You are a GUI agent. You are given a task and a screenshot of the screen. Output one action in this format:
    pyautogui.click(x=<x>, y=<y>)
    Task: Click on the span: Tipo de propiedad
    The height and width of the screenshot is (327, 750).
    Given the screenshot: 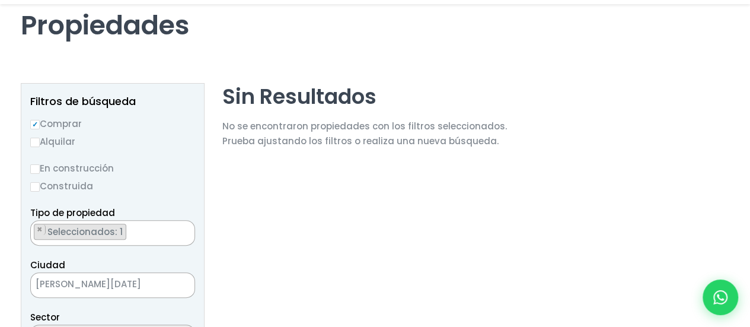 What is the action you would take?
    pyautogui.click(x=72, y=212)
    